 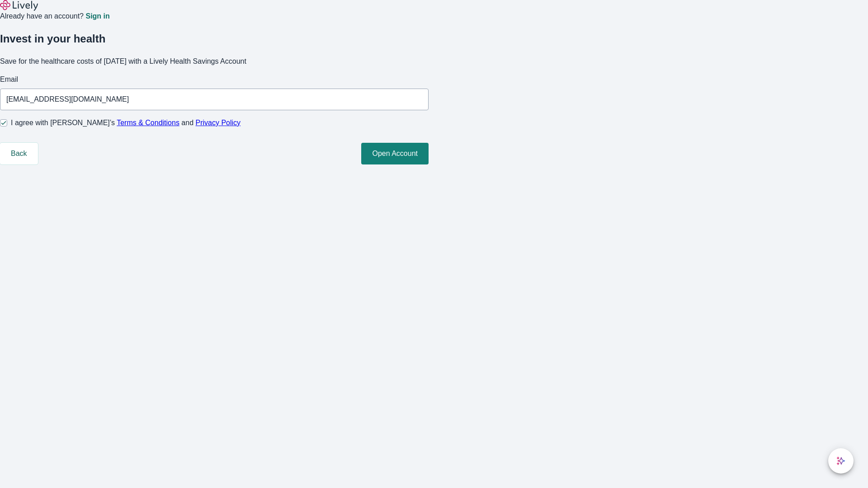 I want to click on button: chat, so click(x=841, y=461).